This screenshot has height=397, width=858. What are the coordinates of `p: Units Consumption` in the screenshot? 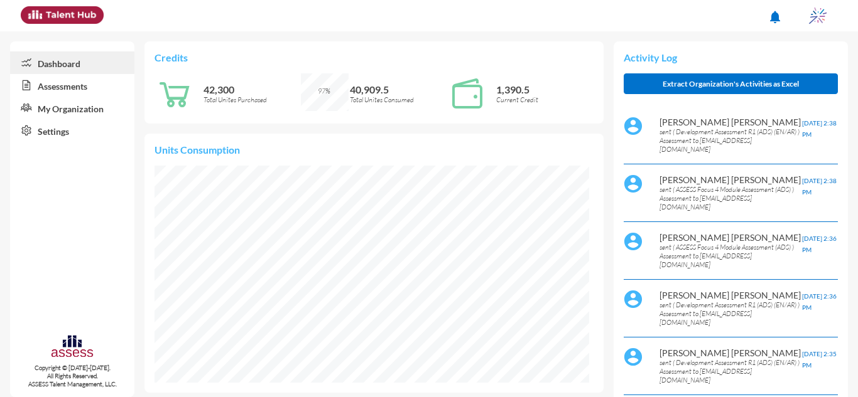 It's located at (374, 149).